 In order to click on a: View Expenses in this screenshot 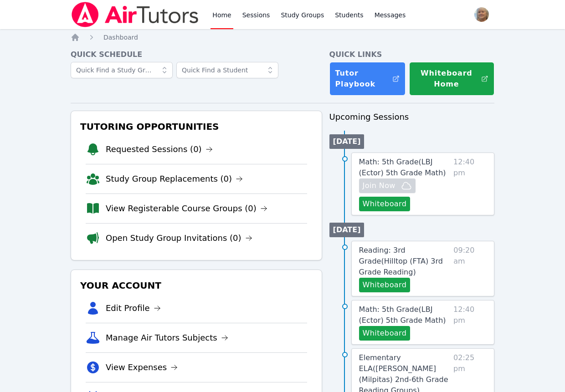, I will do `click(142, 368)`.